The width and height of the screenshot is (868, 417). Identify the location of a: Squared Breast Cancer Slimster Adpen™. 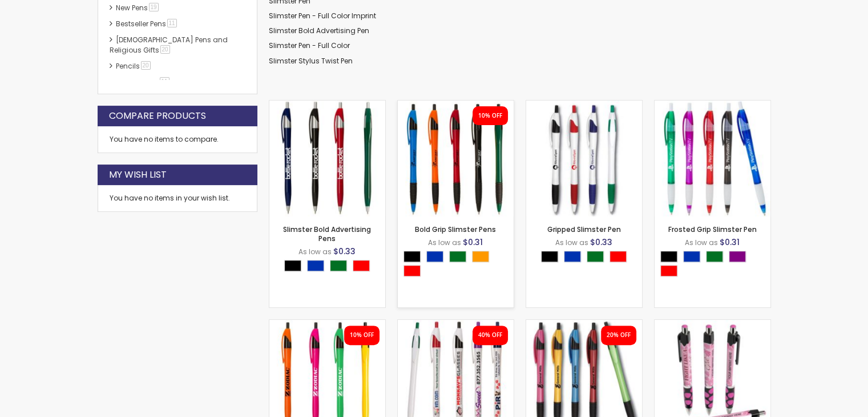
(712, 324).